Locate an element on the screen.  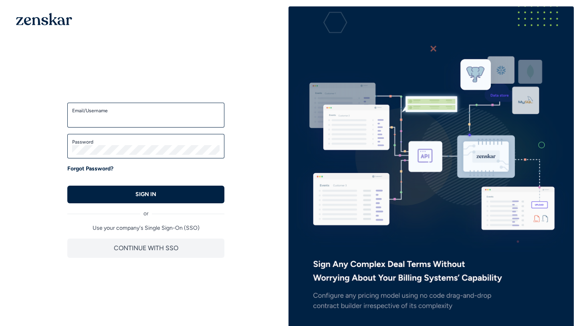
a: Forgot Password? is located at coordinates (90, 169).